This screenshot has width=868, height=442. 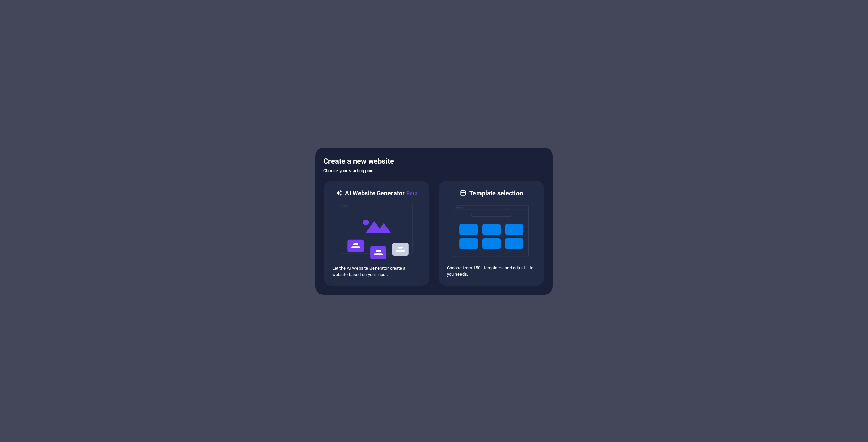 What do you see at coordinates (434, 171) in the screenshot?
I see `h6: Choose your starting point` at bounding box center [434, 171].